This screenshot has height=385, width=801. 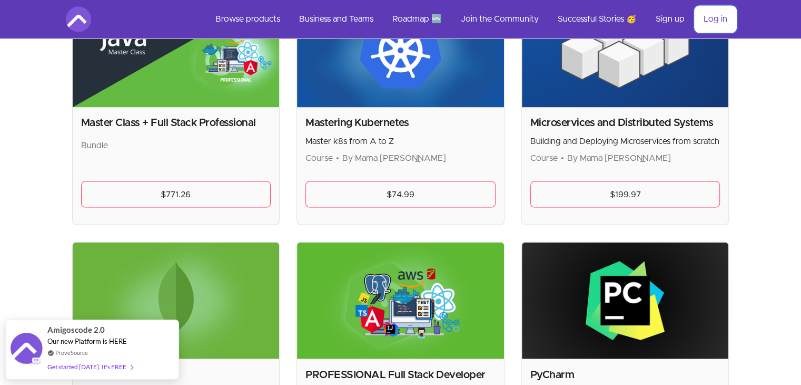 I want to click on a: Successful Stories 🥳, so click(x=597, y=19).